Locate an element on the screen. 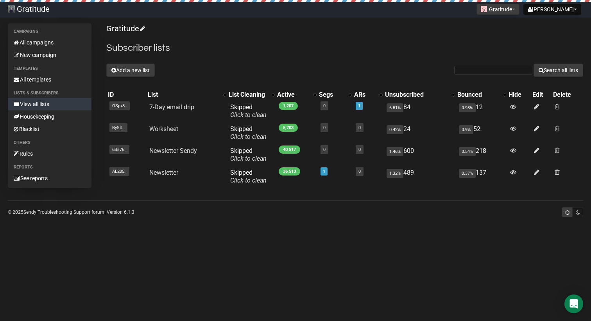 The width and height of the screenshot is (591, 321). a: Worksheet is located at coordinates (164, 129).